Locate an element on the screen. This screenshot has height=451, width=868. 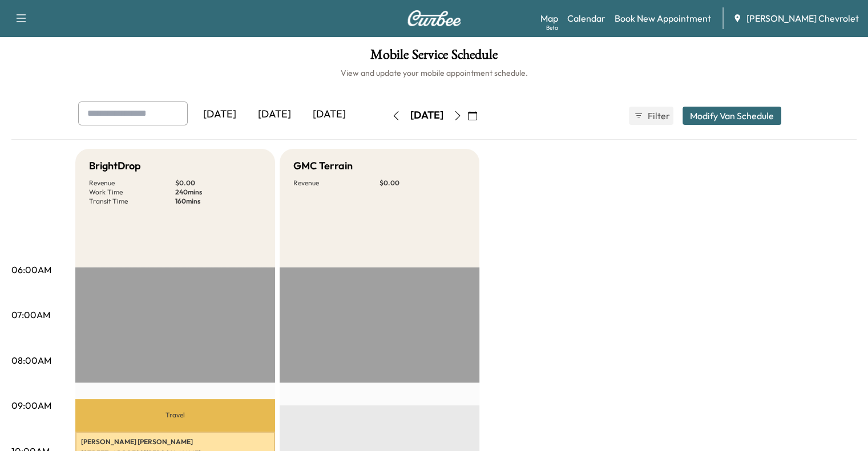
h5: BrightDrop is located at coordinates (115, 166).